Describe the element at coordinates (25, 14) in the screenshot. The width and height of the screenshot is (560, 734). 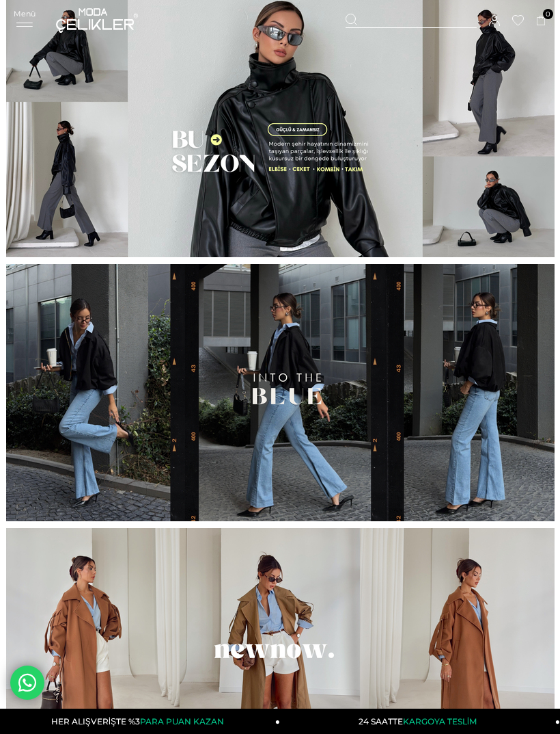
I see `span: Menü` at that location.